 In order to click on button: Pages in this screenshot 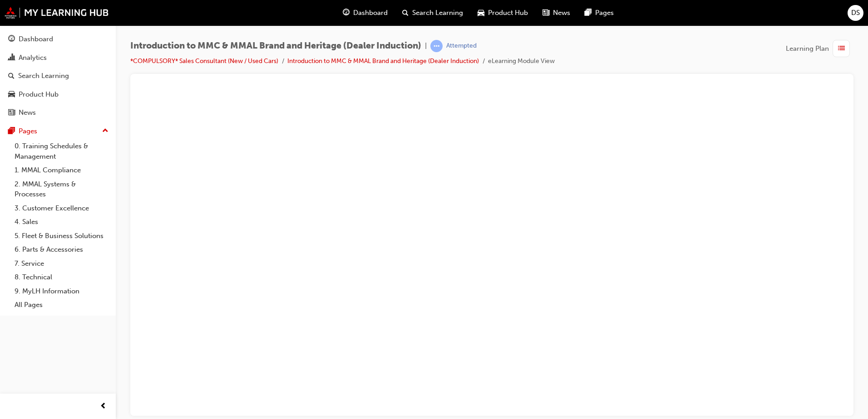, I will do `click(58, 131)`.